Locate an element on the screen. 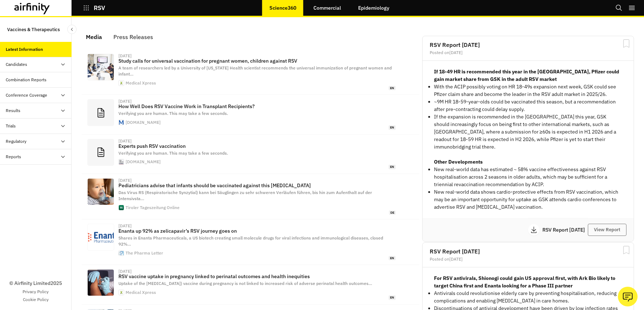  div: Results is located at coordinates (13, 110).